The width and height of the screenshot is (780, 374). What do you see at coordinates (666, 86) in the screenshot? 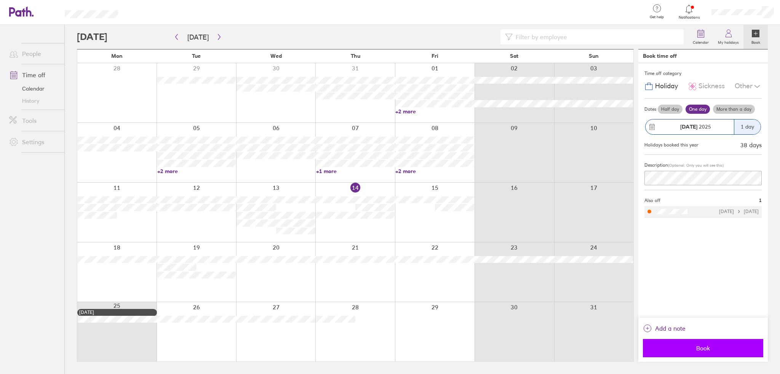
I see `span: Holiday` at bounding box center [666, 86].